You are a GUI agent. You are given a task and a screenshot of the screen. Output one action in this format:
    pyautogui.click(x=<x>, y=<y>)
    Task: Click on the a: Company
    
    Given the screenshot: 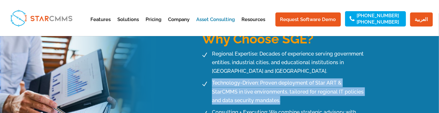 What is the action you would take?
    pyautogui.click(x=179, y=25)
    